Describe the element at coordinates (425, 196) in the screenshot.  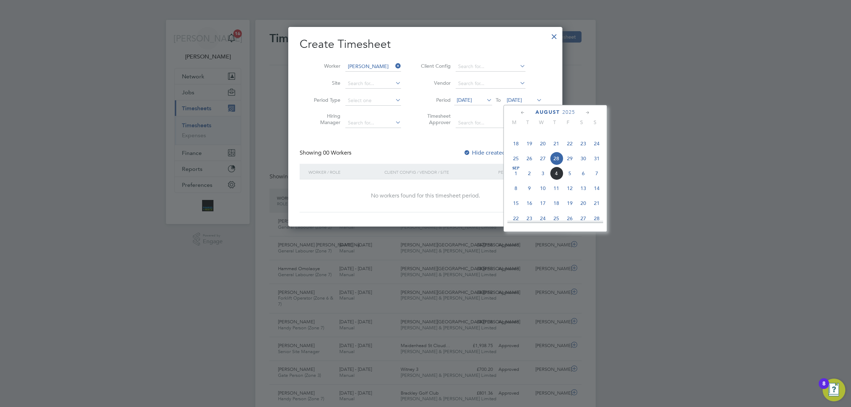
I see `div: No workers found for this timesheet period.` at that location.